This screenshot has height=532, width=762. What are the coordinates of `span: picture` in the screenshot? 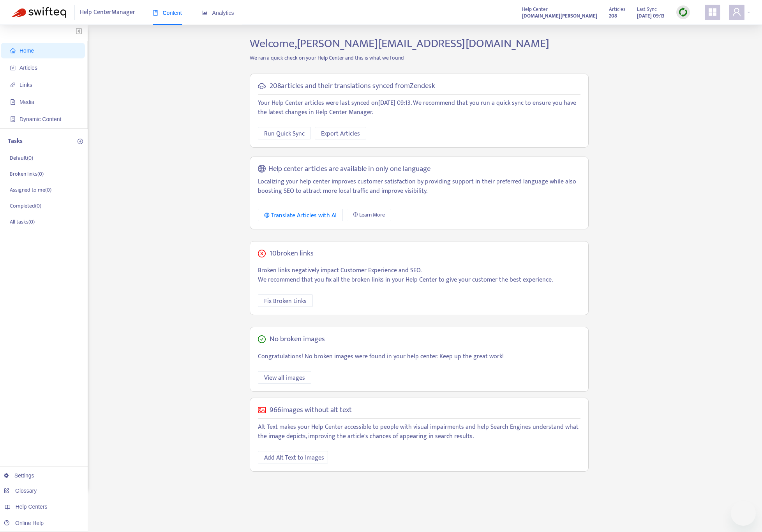 It's located at (262, 410).